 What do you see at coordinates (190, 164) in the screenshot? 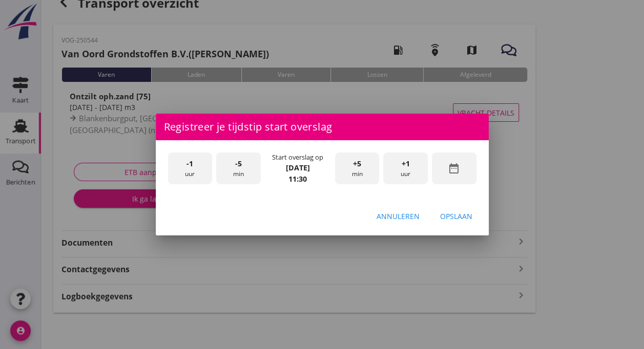
I see `span: -1` at bounding box center [190, 164].